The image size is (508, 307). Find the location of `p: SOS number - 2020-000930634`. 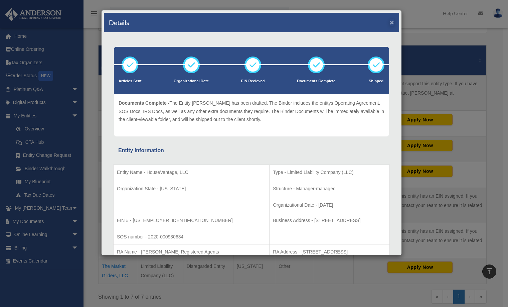

p: SOS number - 2020-000930634 is located at coordinates (191, 236).